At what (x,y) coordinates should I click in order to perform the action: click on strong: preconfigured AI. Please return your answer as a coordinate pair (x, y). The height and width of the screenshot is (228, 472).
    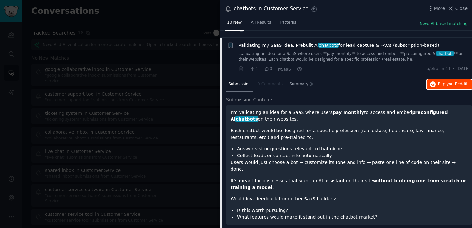
    Looking at the image, I should click on (339, 116).